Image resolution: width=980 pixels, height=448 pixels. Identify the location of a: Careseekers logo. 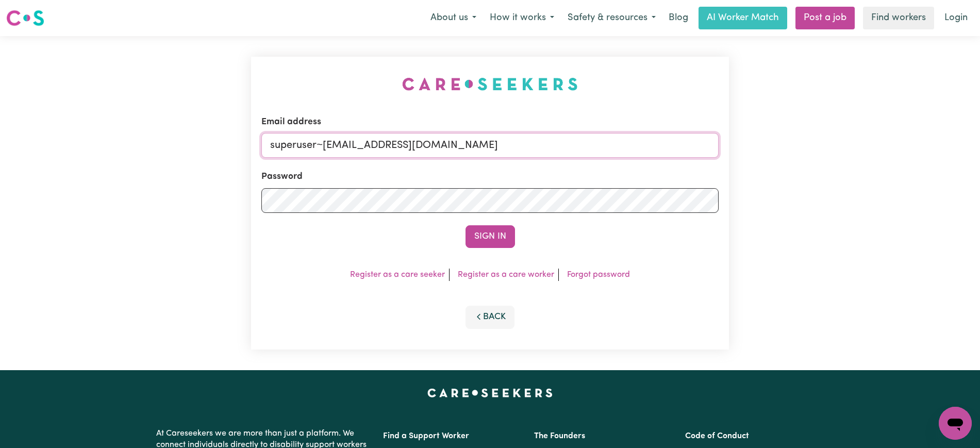
(25, 18).